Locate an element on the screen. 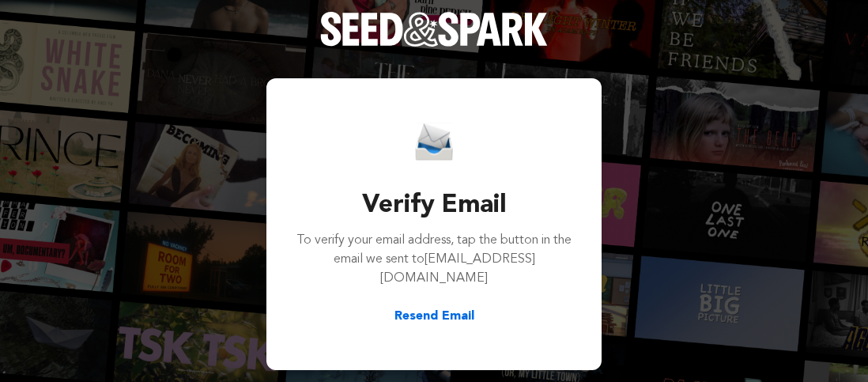  button: Resend Email is located at coordinates (434, 316).